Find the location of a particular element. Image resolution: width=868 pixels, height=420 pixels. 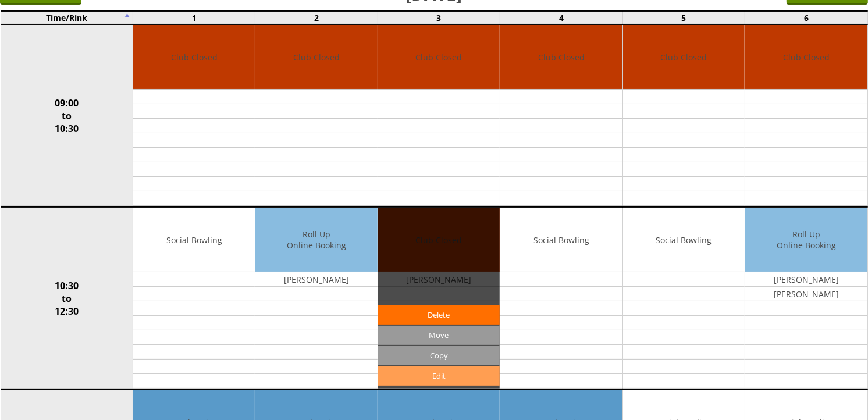

td: 3 is located at coordinates (439, 18).